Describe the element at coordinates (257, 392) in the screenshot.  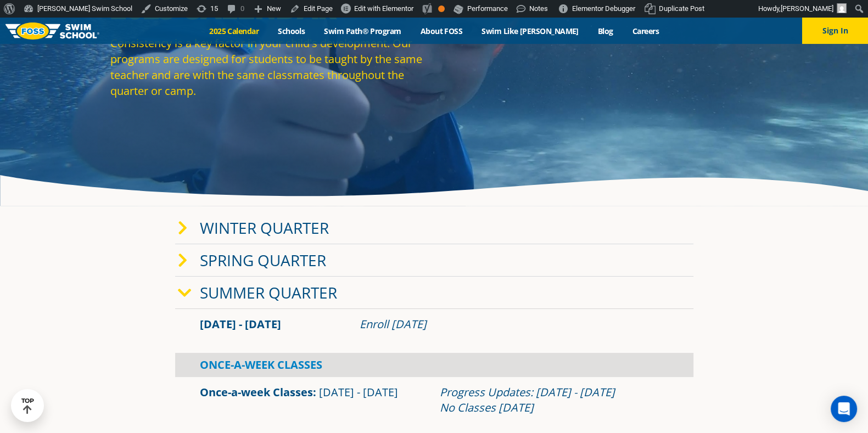
I see `a: Once-a-week Classes` at that location.